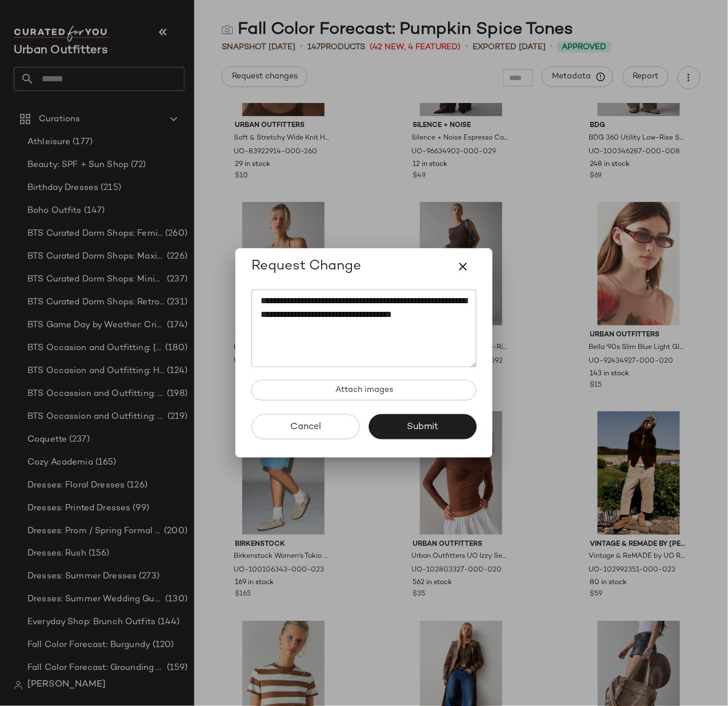 Image resolution: width=728 pixels, height=706 pixels. What do you see at coordinates (422, 426) in the screenshot?
I see `button: Submit` at bounding box center [422, 426].